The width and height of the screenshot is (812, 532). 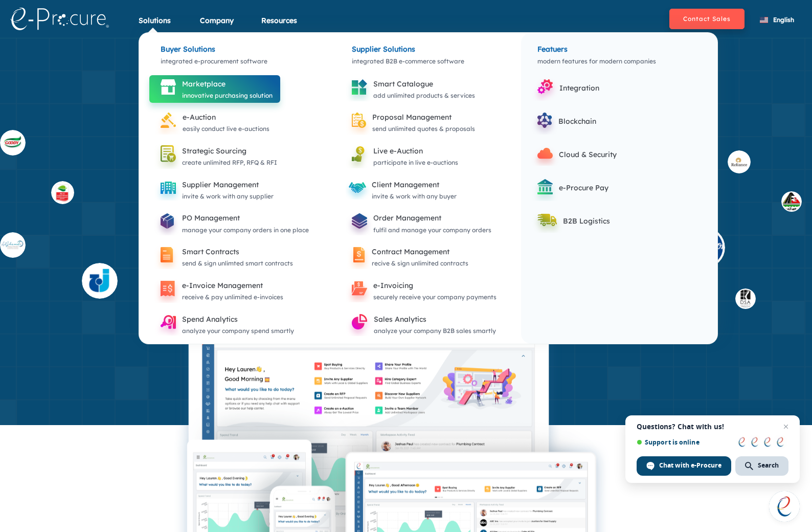 I want to click on div: create unlimited RFP, RFQ & RFI, so click(x=230, y=163).